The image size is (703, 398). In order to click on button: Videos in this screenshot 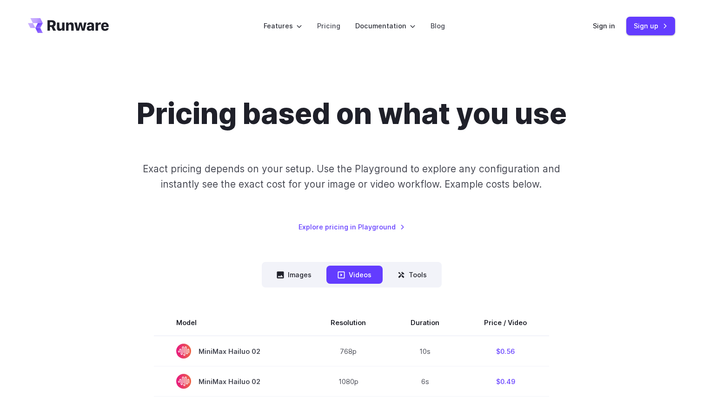, I will do `click(354, 275)`.